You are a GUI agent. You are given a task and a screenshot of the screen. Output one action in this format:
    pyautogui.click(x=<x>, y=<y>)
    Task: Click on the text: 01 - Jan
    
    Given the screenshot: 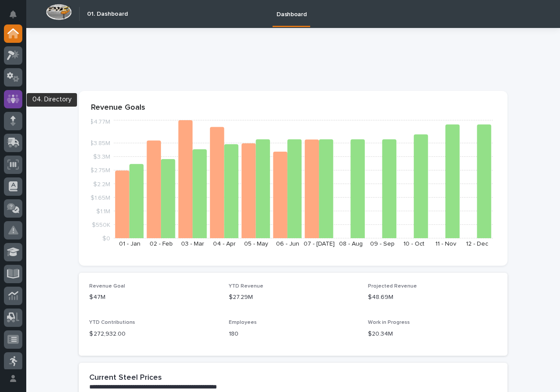 What is the action you would take?
    pyautogui.click(x=130, y=244)
    